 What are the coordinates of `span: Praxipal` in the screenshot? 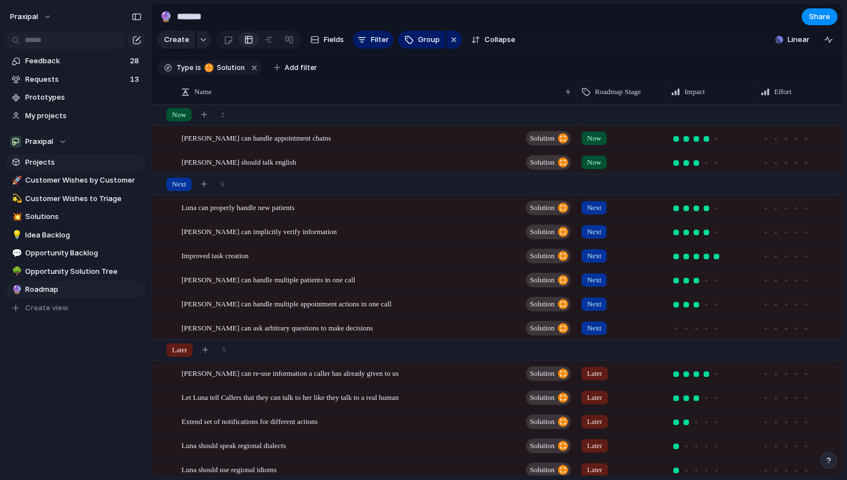 It's located at (39, 142).